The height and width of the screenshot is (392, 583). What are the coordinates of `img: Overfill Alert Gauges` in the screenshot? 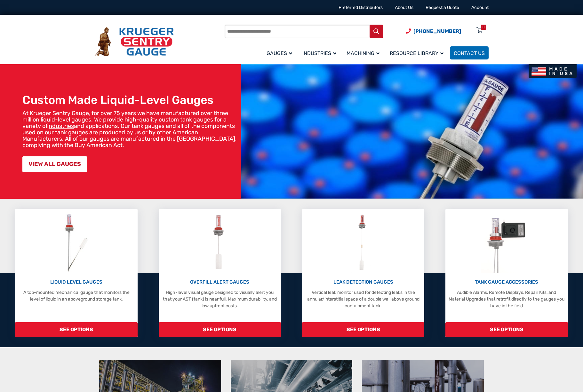 It's located at (219, 243).